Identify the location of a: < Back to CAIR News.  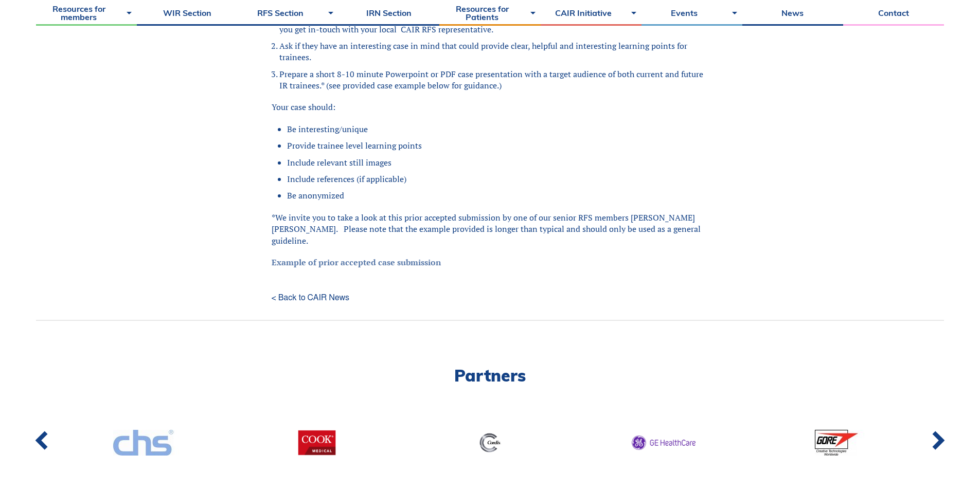
(490, 298).